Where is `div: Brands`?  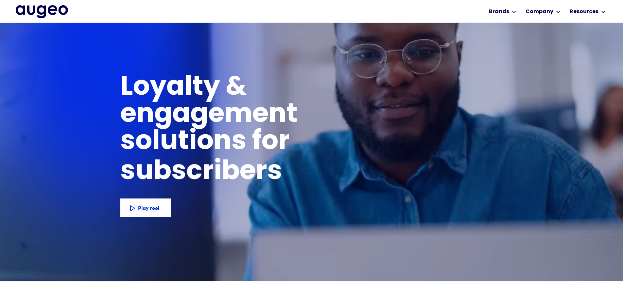 div: Brands is located at coordinates (499, 12).